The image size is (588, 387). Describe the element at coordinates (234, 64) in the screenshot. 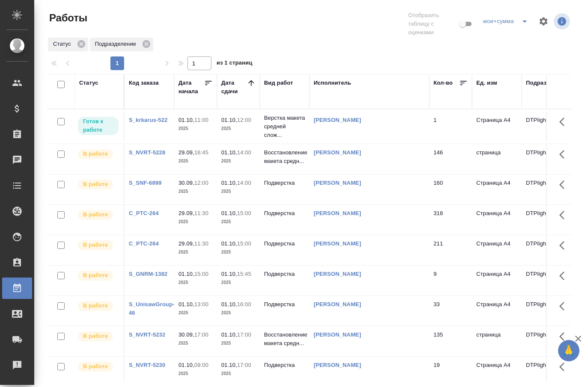

I see `span: из 1 страниц` at that location.